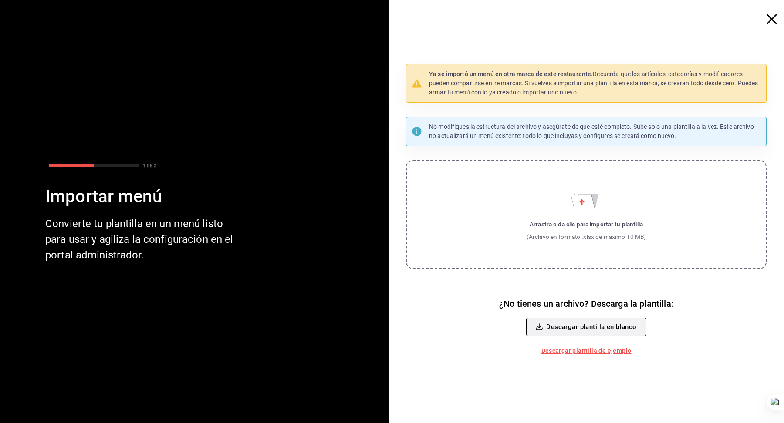 The image size is (784, 423). I want to click on label: Importar menú, so click(586, 215).